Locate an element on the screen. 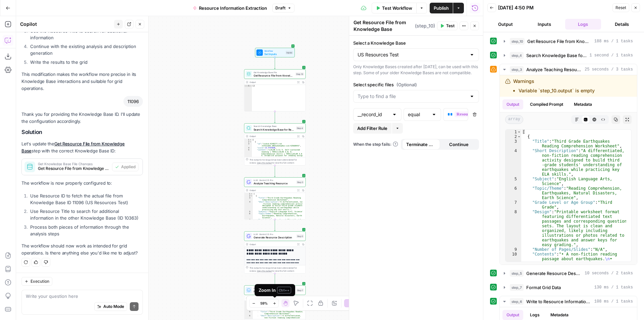 The image size is (644, 320). div: 11096 is located at coordinates (133, 102).